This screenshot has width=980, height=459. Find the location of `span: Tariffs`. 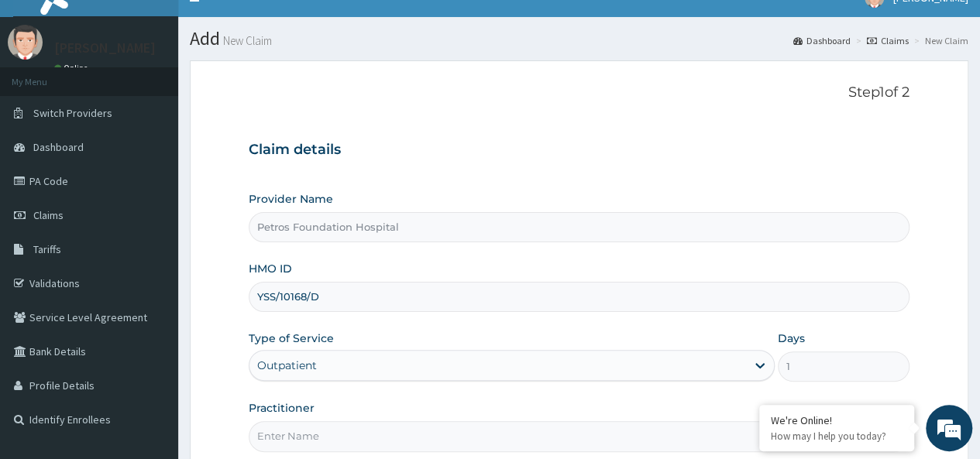

span: Tariffs is located at coordinates (48, 250).